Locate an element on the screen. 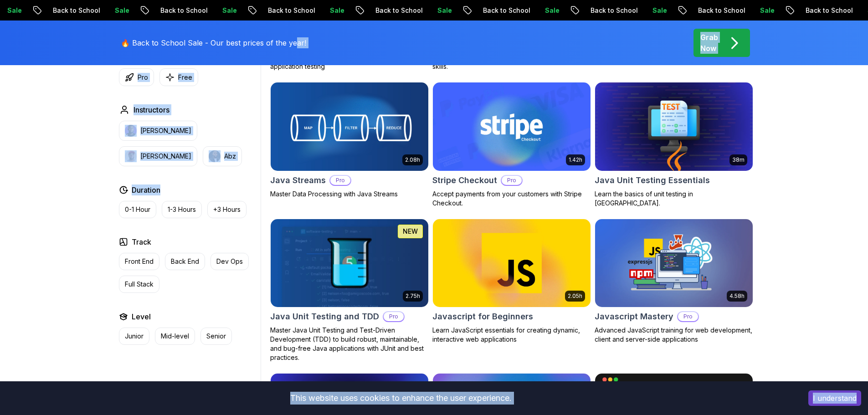 This screenshot has height=415, width=868. button: Pro is located at coordinates (136, 77).